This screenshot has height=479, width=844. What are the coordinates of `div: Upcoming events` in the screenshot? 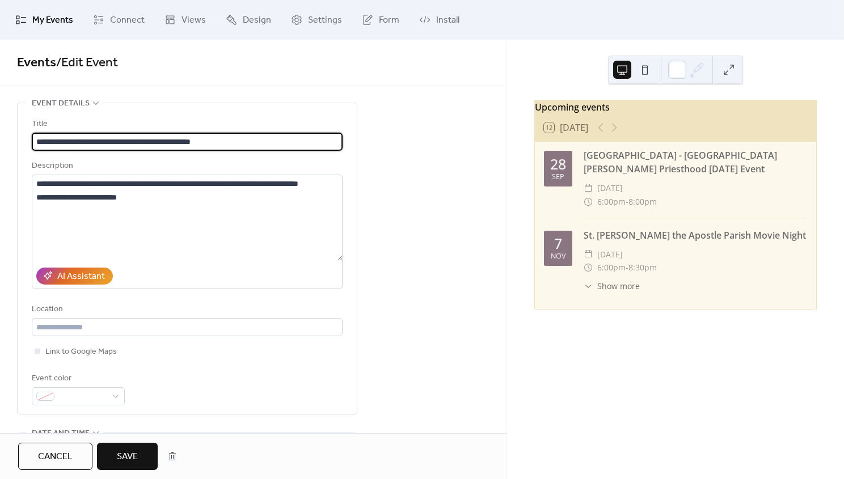 It's located at (675, 107).